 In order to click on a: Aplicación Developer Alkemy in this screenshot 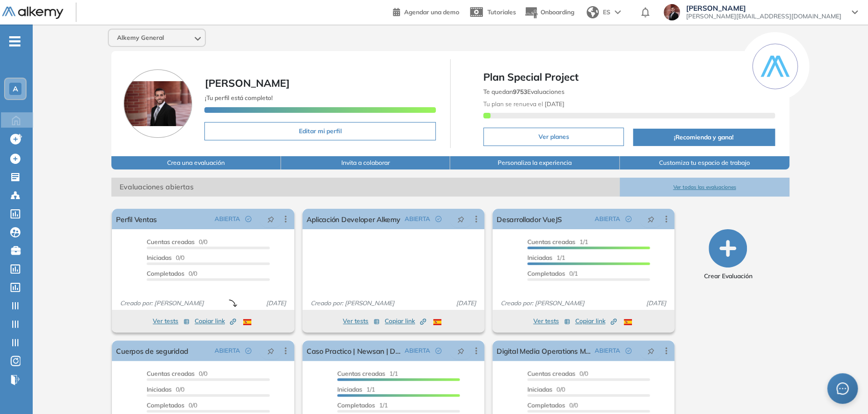, I will do `click(354, 219)`.